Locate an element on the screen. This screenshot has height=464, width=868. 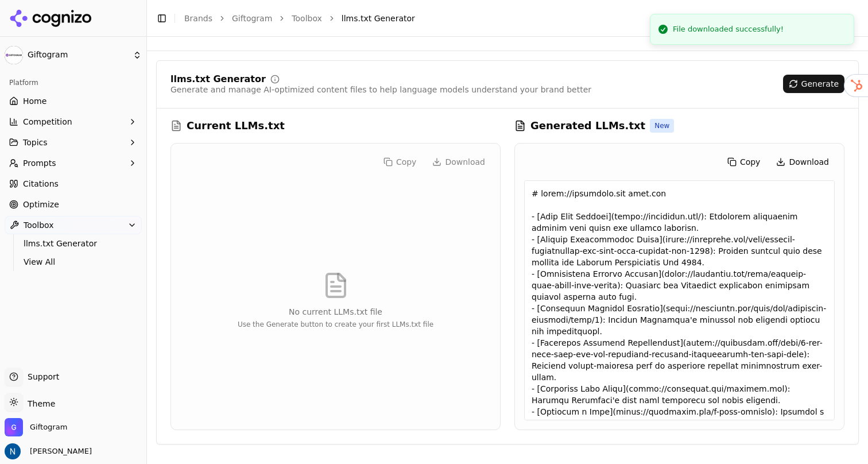
p: No current LLMs.txt file is located at coordinates (335, 312).